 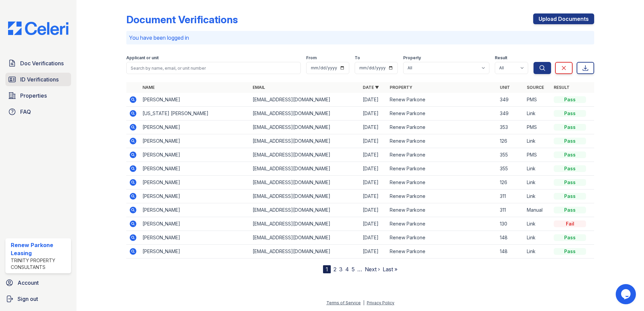 I want to click on a: Email, so click(x=259, y=87).